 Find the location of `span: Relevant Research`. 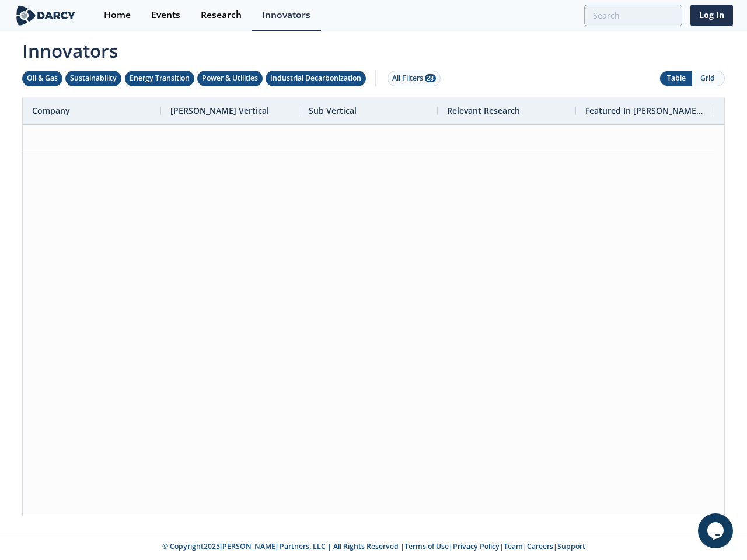

span: Relevant Research is located at coordinates (484, 110).